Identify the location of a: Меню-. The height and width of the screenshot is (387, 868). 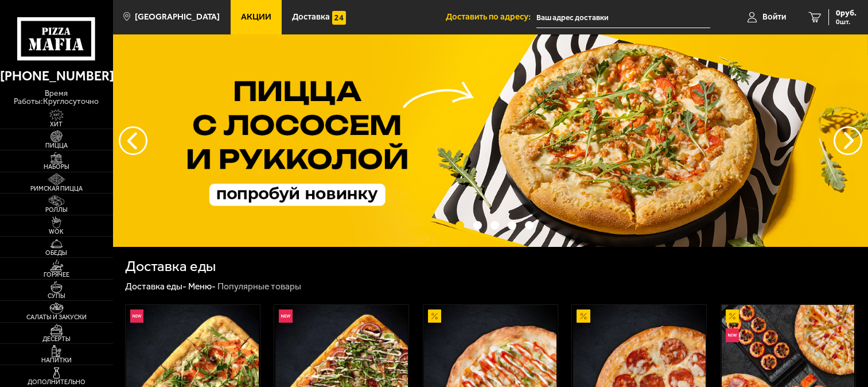
(202, 286).